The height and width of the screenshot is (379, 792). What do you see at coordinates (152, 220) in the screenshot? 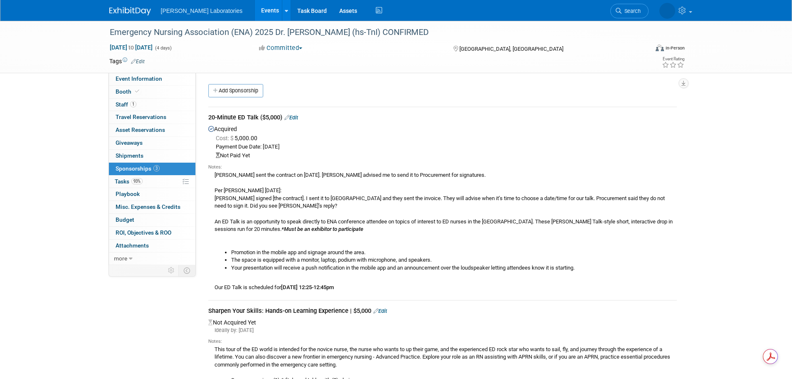
I see `a: Budget` at bounding box center [152, 220].